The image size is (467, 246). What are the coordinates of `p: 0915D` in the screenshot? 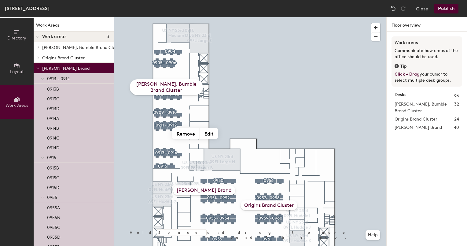 It's located at (53, 186).